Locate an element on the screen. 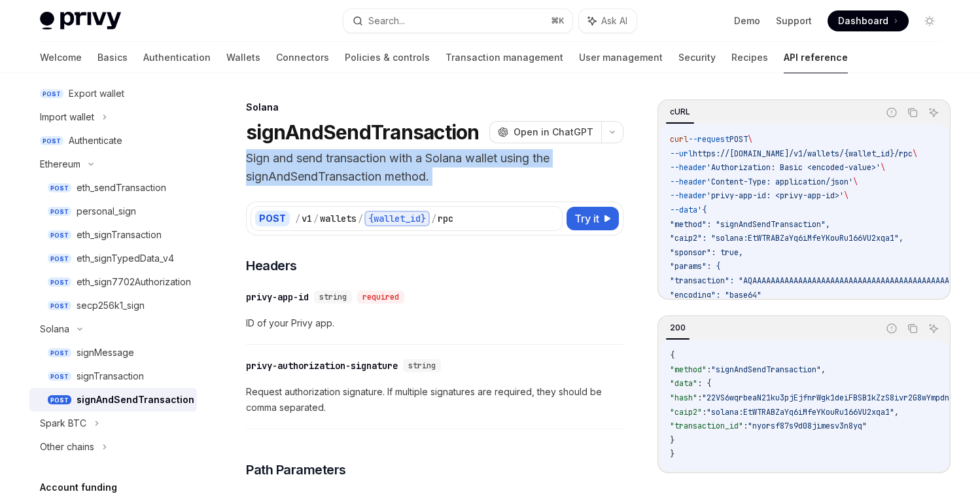  h1: signAndSendTransaction is located at coordinates (362, 132).